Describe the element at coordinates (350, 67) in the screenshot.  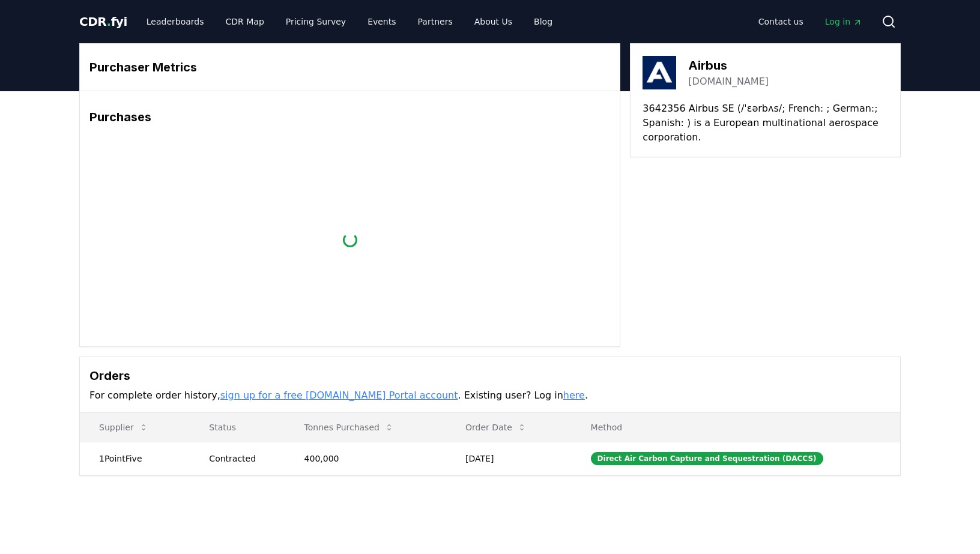
I see `h3: Purchaser Metrics` at that location.